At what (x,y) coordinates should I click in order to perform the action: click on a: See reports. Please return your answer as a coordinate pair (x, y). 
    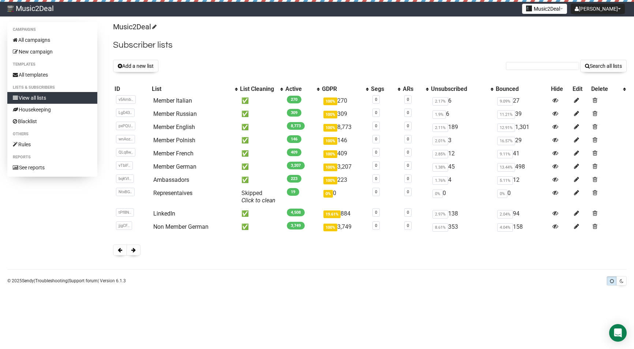
    Looking at the image, I should click on (52, 167).